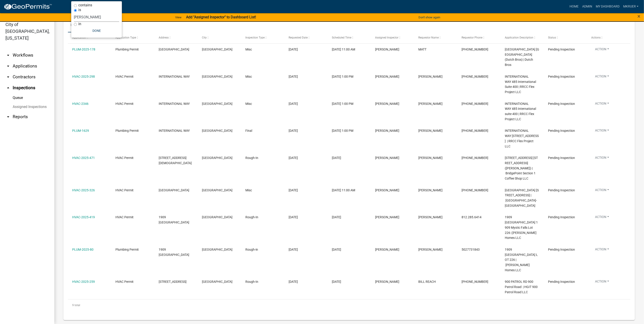  I want to click on datatable-header-cell: Address, so click(176, 38).